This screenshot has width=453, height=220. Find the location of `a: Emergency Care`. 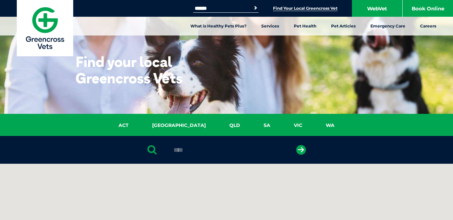

a: Emergency Care is located at coordinates (387, 26).